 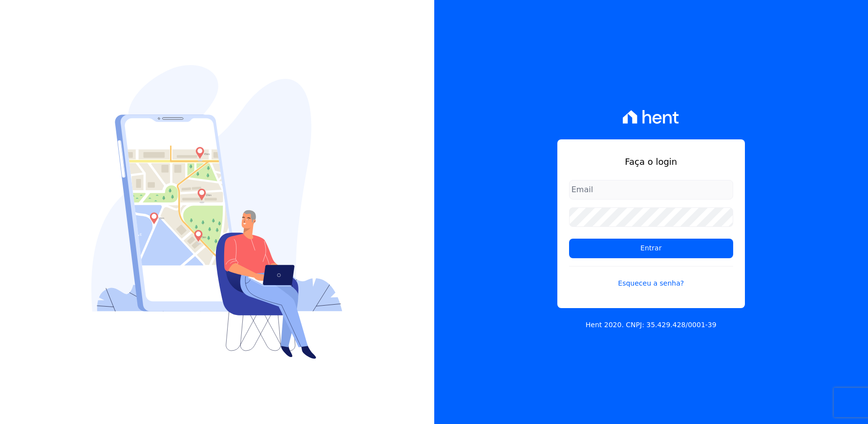 I want to click on a: Esqueceu a senha?, so click(x=651, y=277).